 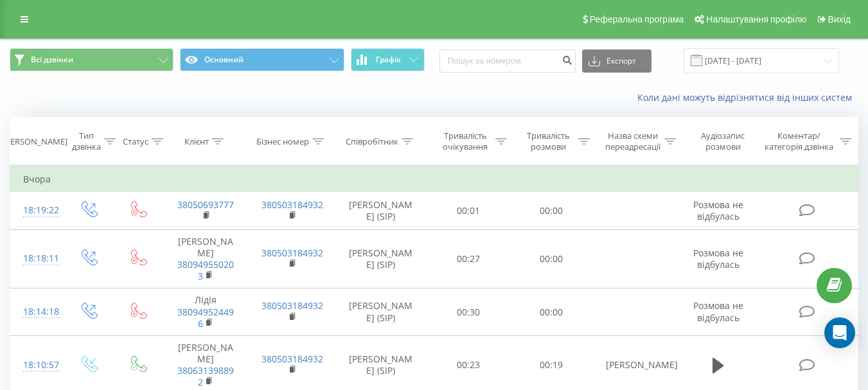 What do you see at coordinates (206, 318) in the screenshot?
I see `a: 380949524496` at bounding box center [206, 318].